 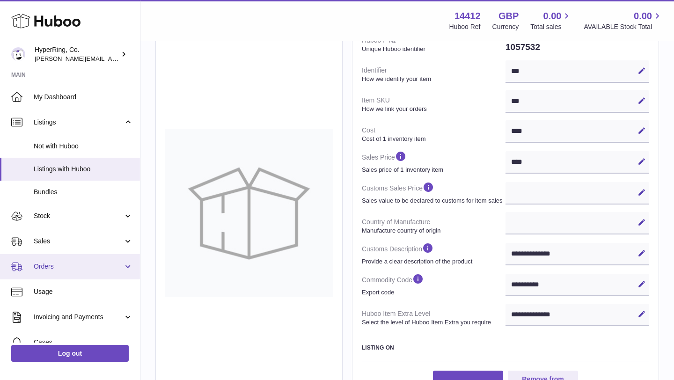 What do you see at coordinates (433, 74) in the screenshot?
I see `dt: Identifier` at bounding box center [433, 74].